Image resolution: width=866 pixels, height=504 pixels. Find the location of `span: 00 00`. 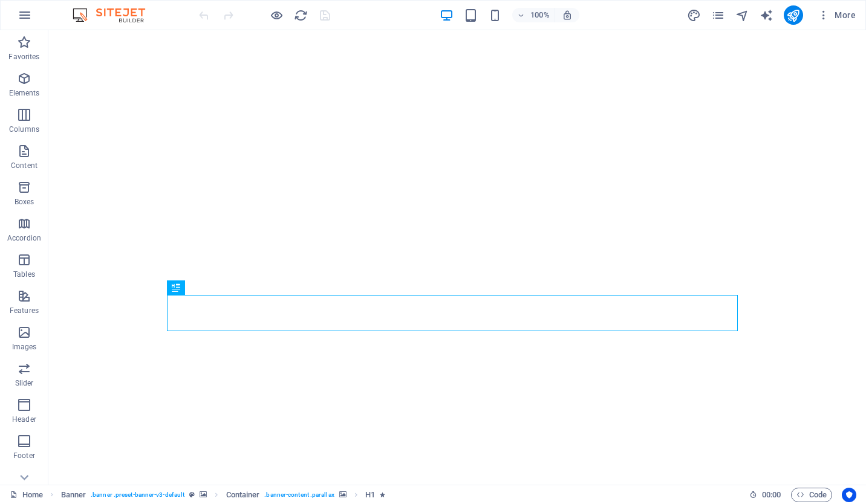

span: 00 00 is located at coordinates (771, 495).